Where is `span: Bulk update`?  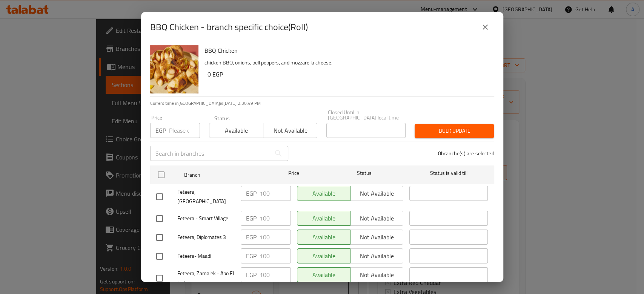 span: Bulk update is located at coordinates (454, 131).